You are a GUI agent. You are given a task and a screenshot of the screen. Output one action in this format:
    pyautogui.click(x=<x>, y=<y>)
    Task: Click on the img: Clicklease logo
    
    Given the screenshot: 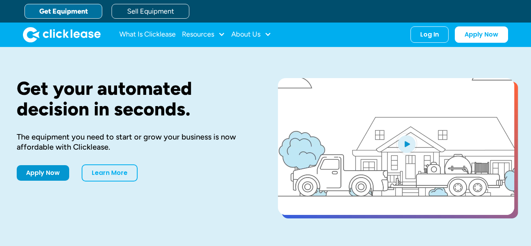 What is the action you would take?
    pyautogui.click(x=62, y=35)
    